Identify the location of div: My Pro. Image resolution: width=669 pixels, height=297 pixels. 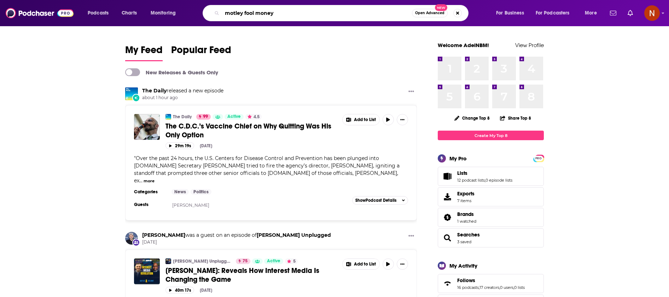
(458, 158).